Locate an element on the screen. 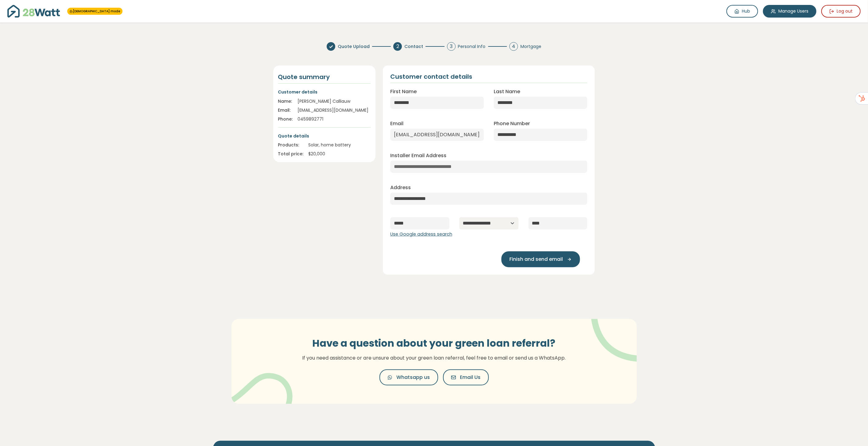  a: Manage Users is located at coordinates (790, 11).